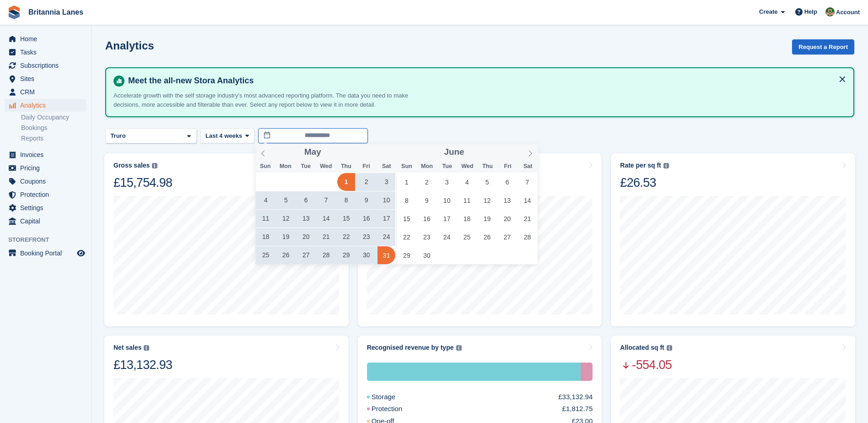  What do you see at coordinates (426, 219) in the screenshot?
I see `span: June 16, 2025` at bounding box center [426, 219].